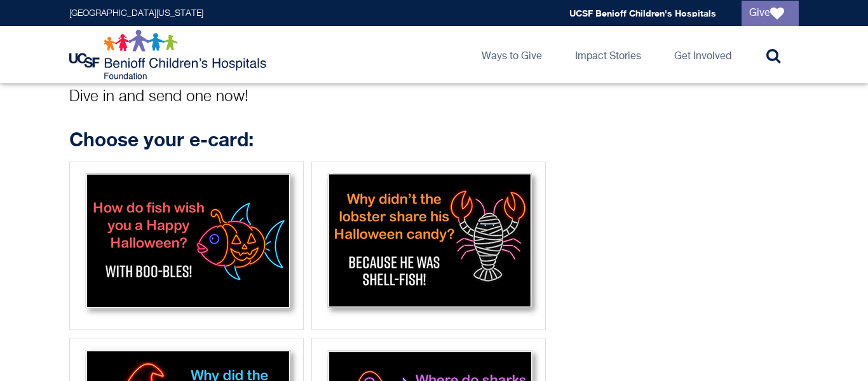 The height and width of the screenshot is (381, 868). Describe the element at coordinates (703, 55) in the screenshot. I see `a: Get Involved` at that location.